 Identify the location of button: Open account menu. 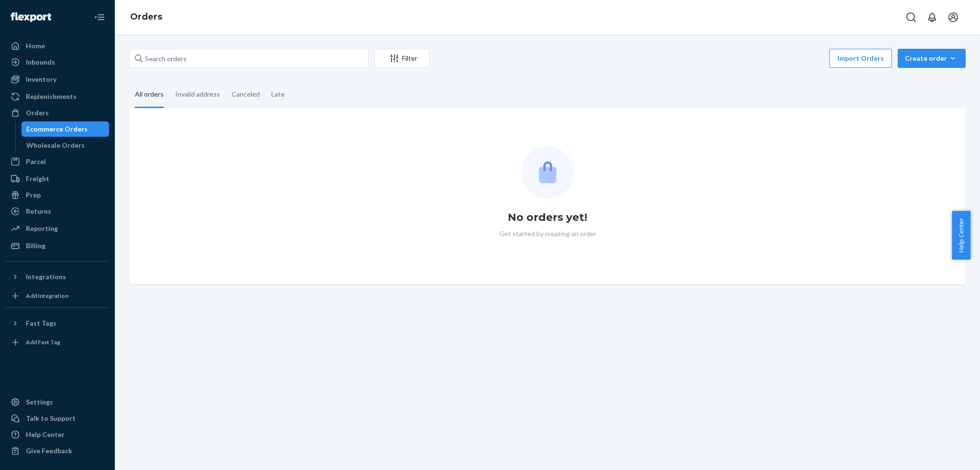
(954, 18).